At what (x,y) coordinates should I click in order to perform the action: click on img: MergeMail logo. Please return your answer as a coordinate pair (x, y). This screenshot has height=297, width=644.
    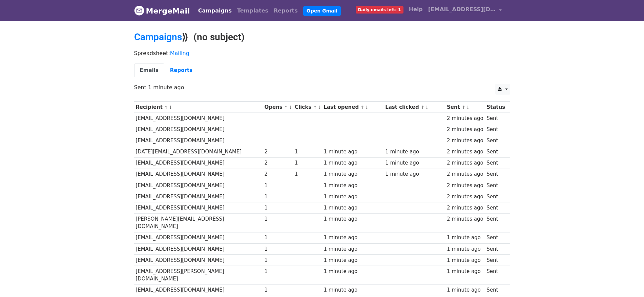
    Looking at the image, I should click on (139, 10).